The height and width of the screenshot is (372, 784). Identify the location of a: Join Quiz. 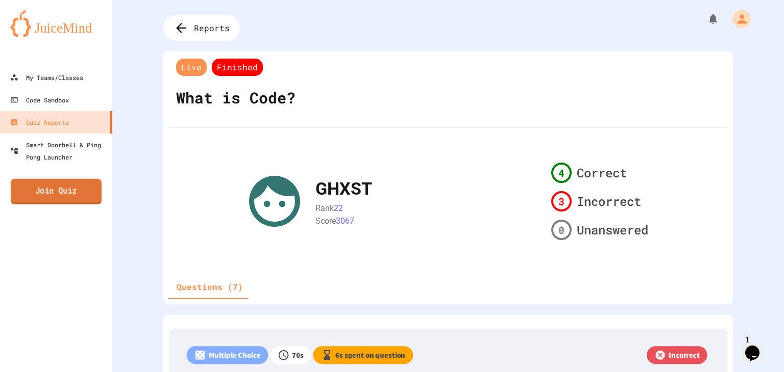
(56, 192).